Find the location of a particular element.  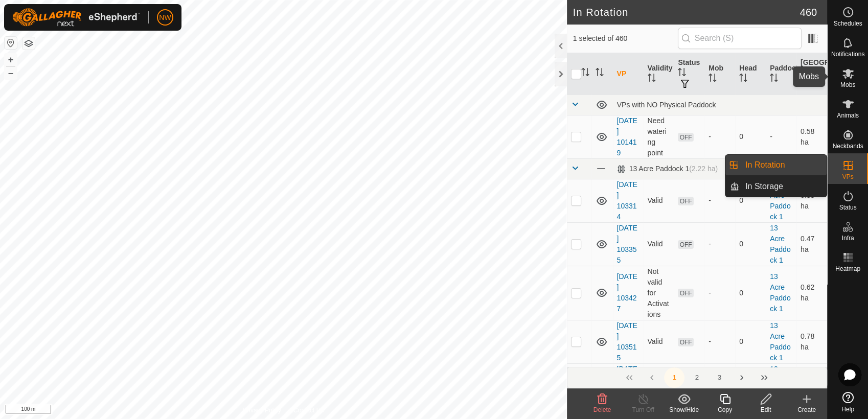

img: Gallagher Logo is located at coordinates (76, 17).